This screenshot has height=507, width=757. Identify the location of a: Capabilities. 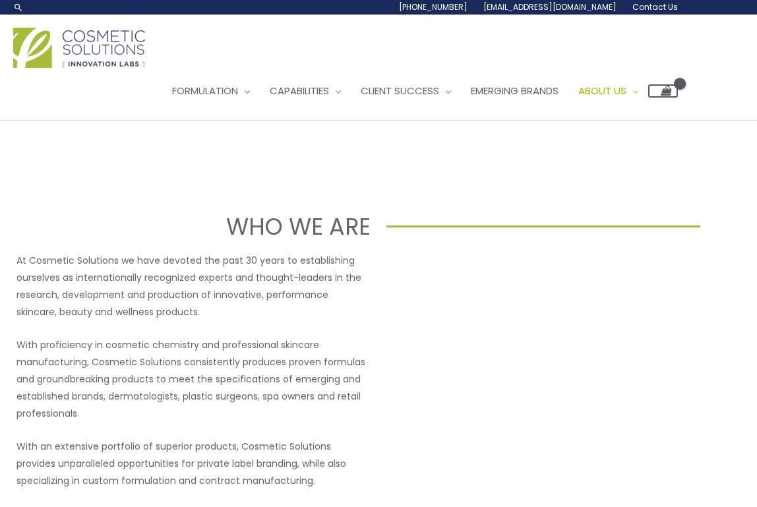
(305, 91).